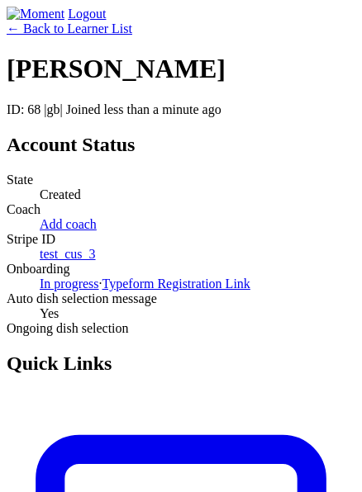  What do you see at coordinates (181, 240) in the screenshot?
I see `dt: Stripe ID` at bounding box center [181, 240].